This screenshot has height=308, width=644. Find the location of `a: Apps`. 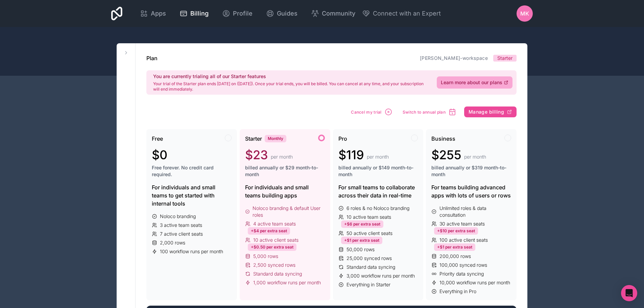

a: Apps is located at coordinates (153, 14).